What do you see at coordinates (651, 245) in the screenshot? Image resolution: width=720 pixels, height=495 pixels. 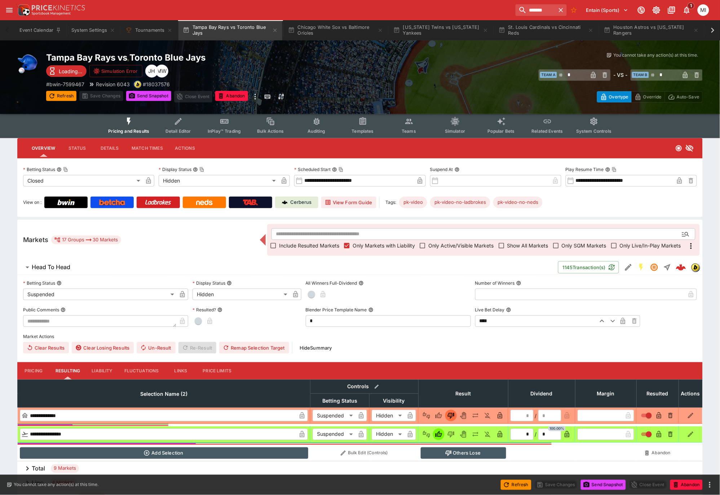 I see `span: Only Live/In-Play Markets` at bounding box center [651, 245].